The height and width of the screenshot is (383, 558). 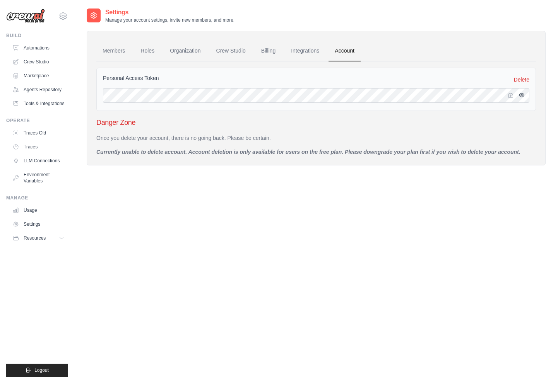 I want to click on h2: Settings, so click(x=170, y=12).